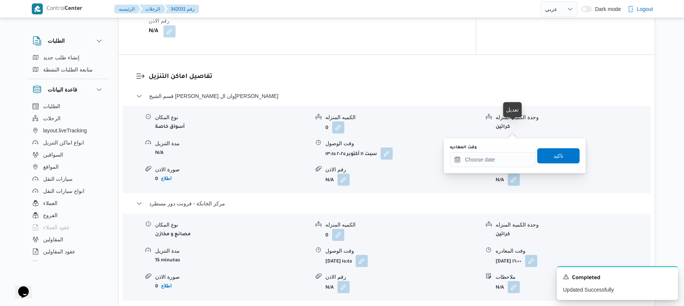 This screenshot has height=306, width=684. Describe the element at coordinates (68, 239) in the screenshot. I see `button: المقاولين` at that location.